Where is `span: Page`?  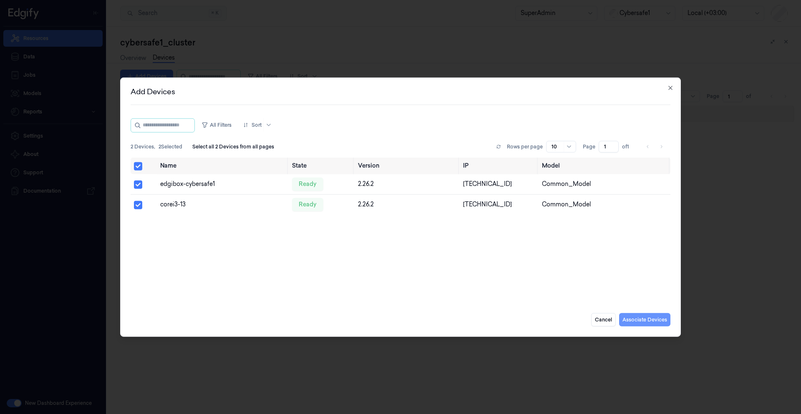
span: Page is located at coordinates (589, 146).